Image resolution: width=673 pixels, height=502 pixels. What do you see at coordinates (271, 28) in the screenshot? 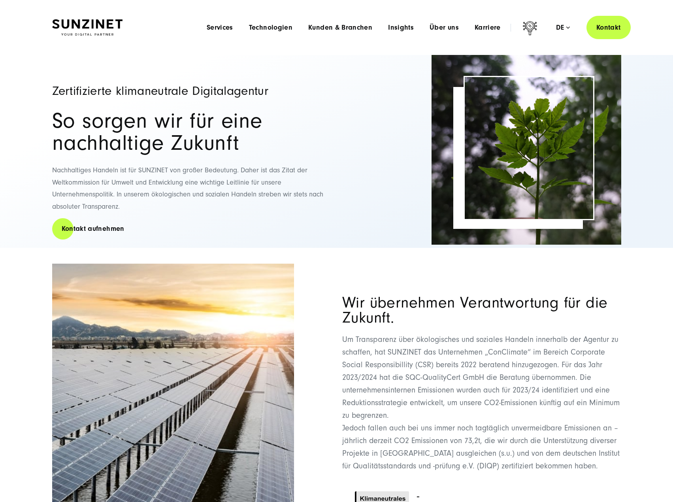
I see `span: Technologien` at bounding box center [271, 28].